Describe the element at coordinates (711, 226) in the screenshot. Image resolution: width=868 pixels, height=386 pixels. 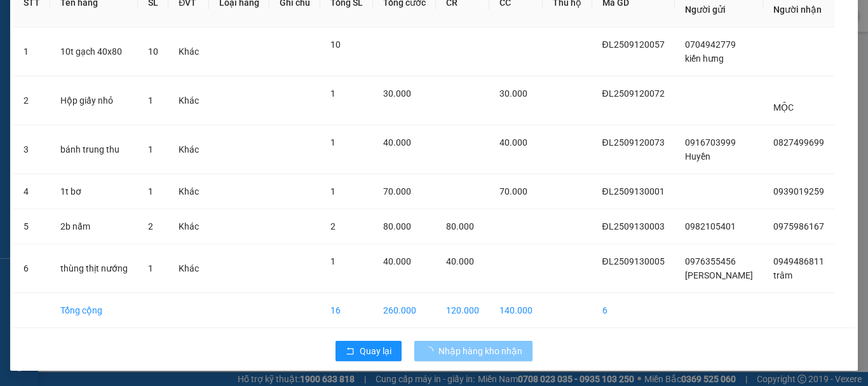
I see `span: 0982105401` at that location.